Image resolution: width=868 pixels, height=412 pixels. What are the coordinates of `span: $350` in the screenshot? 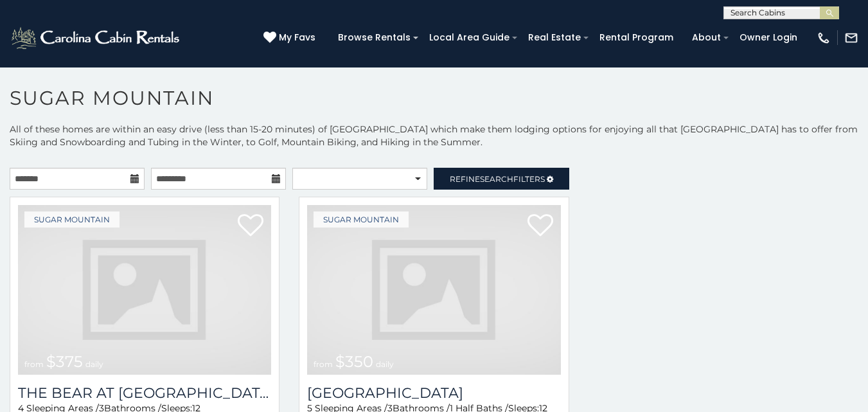 It's located at (354, 361).